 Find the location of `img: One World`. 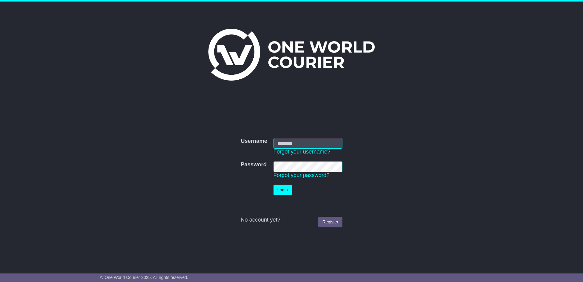

img: One World is located at coordinates (292, 55).